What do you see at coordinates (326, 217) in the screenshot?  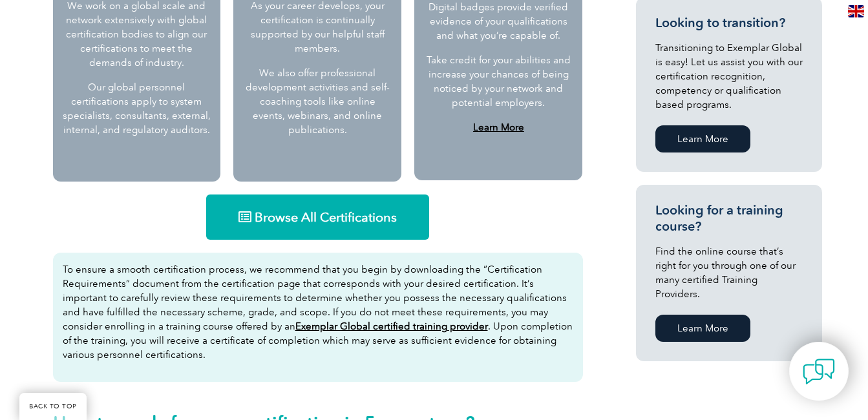 I see `span: Browse All Certifications` at bounding box center [326, 217].